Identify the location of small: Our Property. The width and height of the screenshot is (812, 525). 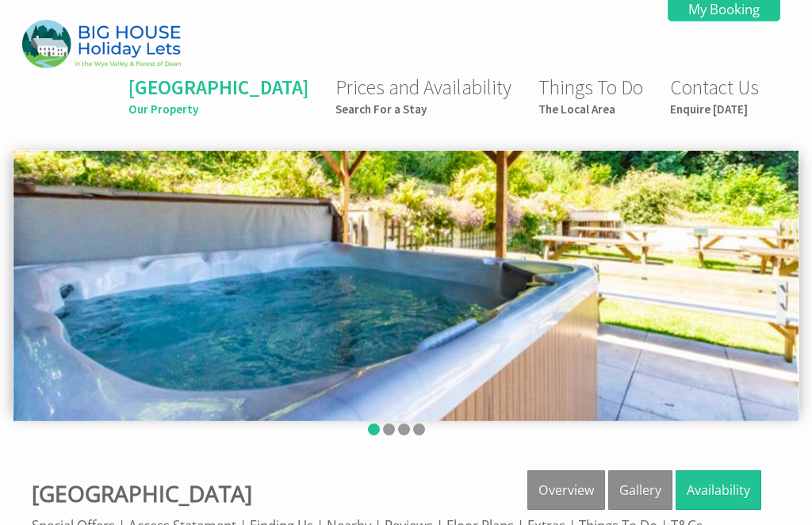
(218, 108).